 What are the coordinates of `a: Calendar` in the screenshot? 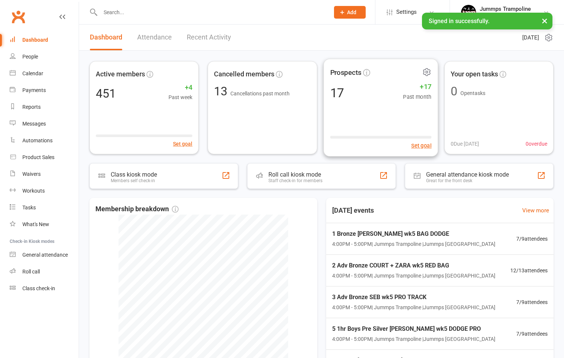 It's located at (44, 73).